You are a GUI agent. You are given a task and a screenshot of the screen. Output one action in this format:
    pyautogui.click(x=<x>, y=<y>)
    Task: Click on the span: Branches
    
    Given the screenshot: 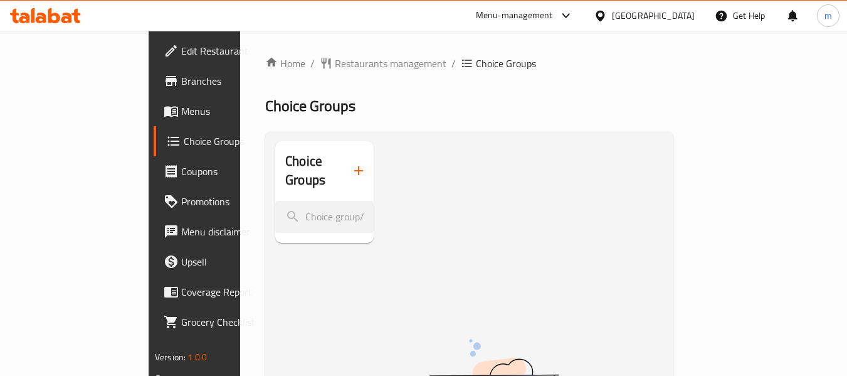 What is the action you would take?
    pyautogui.click(x=231, y=81)
    